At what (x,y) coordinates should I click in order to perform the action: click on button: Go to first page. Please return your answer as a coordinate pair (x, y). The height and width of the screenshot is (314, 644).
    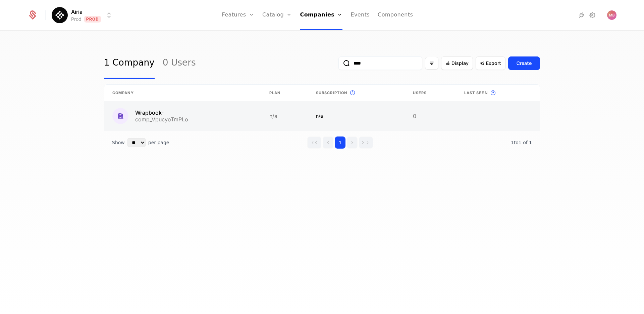
    Looking at the image, I should click on (315, 142).